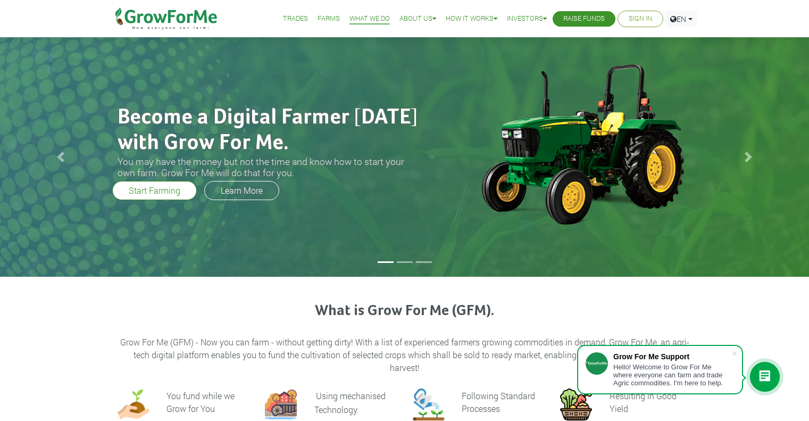  I want to click on div: Hello! Welcome to Grow For Me where everyone can farm and trade Agric commodities. I'm here to help., so click(672, 374).